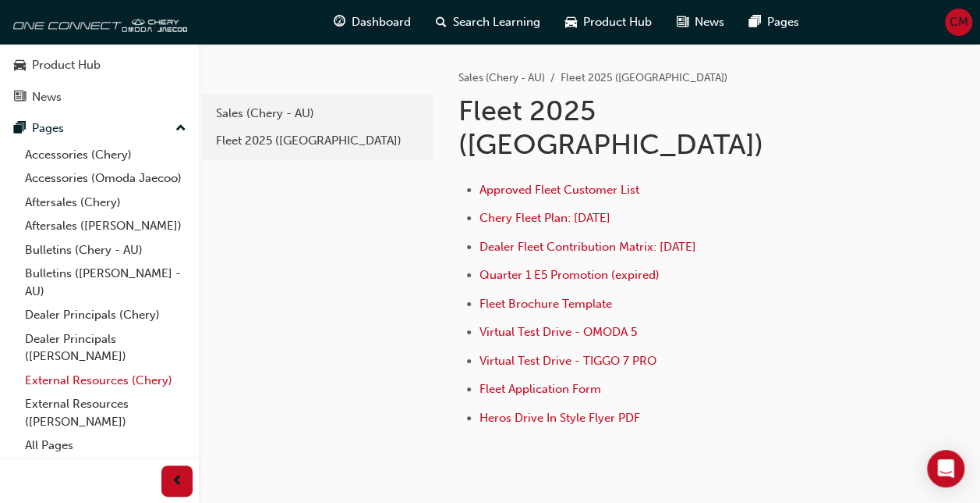 The height and width of the screenshot is (503, 980). Describe the element at coordinates (382, 22) in the screenshot. I see `span: Dashboard` at that location.